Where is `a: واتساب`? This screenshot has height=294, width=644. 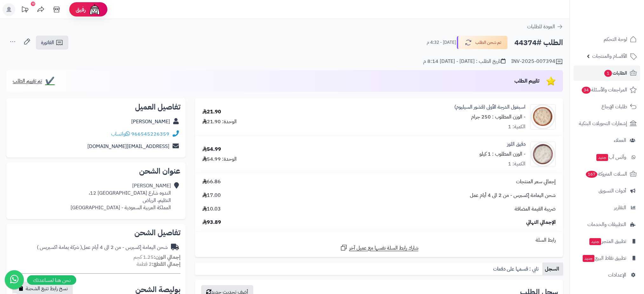
a: واتساب is located at coordinates (120, 134).